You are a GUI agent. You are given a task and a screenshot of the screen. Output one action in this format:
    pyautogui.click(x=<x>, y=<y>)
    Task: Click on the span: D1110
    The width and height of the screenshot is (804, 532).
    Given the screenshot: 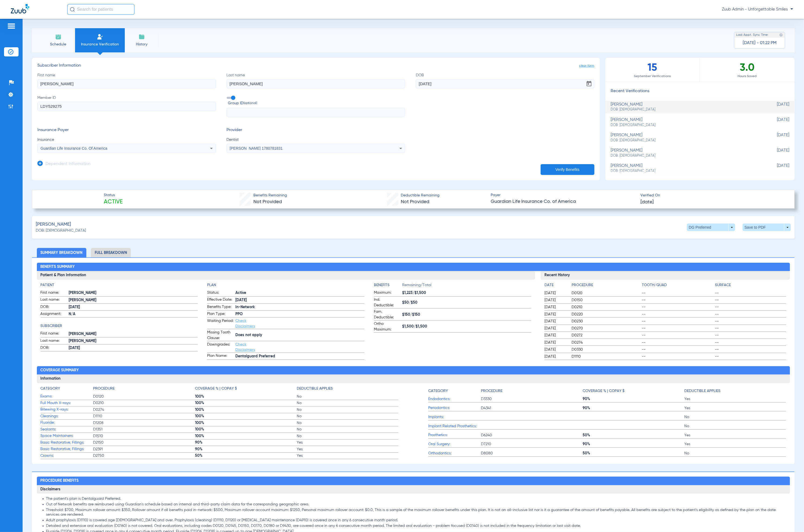 What is the action you would take?
    pyautogui.click(x=606, y=356)
    